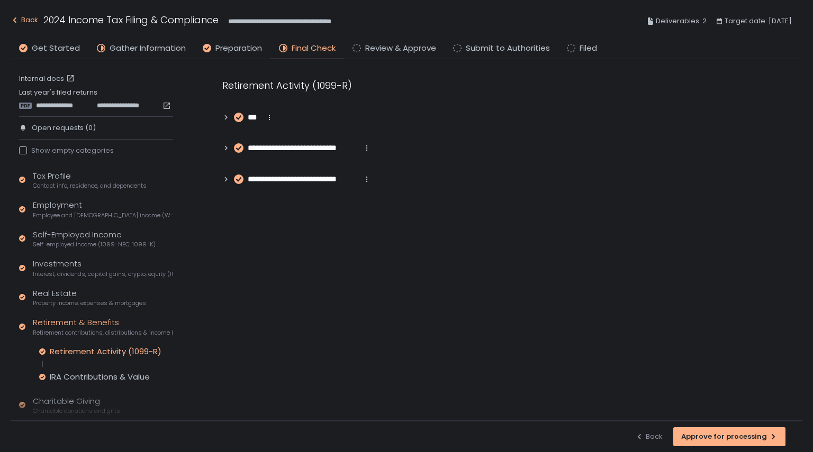  What do you see at coordinates (103, 210) in the screenshot?
I see `div: Employment` at bounding box center [103, 210].